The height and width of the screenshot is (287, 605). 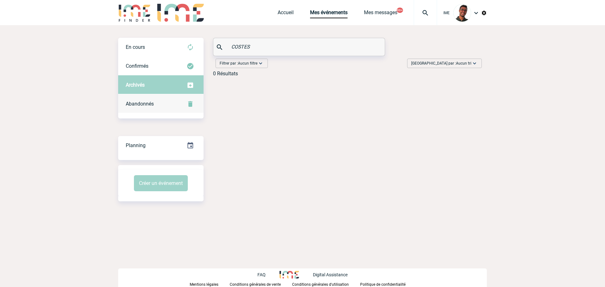 What do you see at coordinates (383, 285) in the screenshot?
I see `p: Politique de confidentialité` at bounding box center [383, 285].